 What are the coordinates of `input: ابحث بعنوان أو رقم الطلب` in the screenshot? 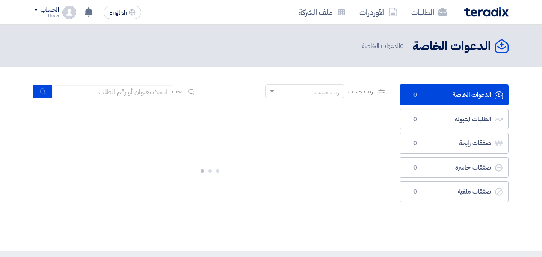 It's located at (112, 92).